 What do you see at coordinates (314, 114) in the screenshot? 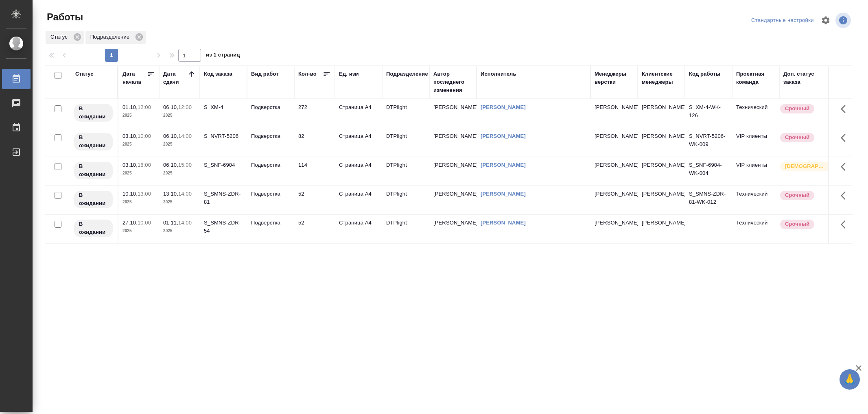
I see `td: 272` at bounding box center [314, 114].